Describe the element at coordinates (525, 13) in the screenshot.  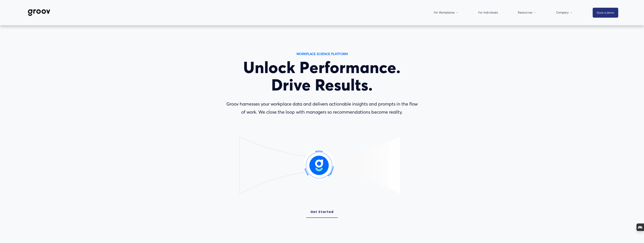
I see `span: Resources` at that location.